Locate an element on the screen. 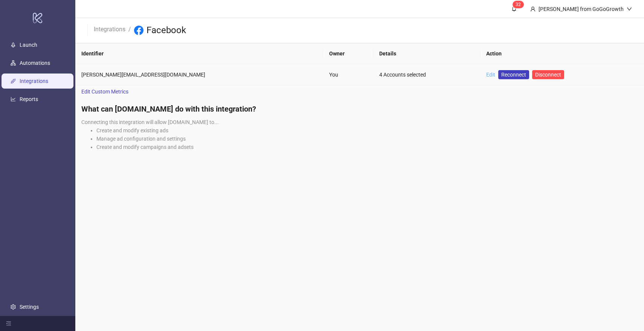 The width and height of the screenshot is (644, 331). sup: 32 is located at coordinates (518, 5).